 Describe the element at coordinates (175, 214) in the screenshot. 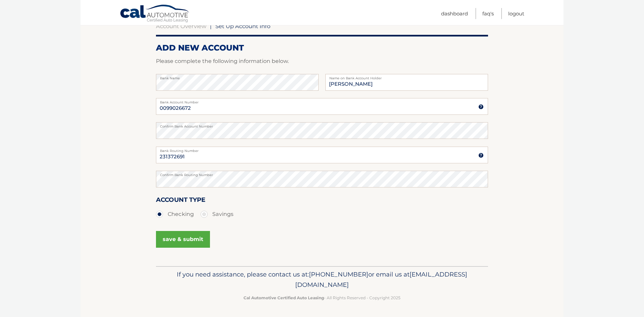

I see `label: Checking` at that location.